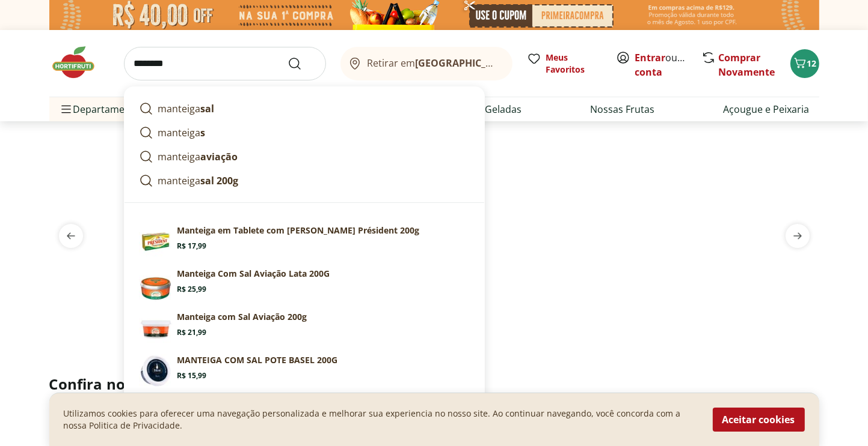  I want to click on button: Menu, so click(66, 109).